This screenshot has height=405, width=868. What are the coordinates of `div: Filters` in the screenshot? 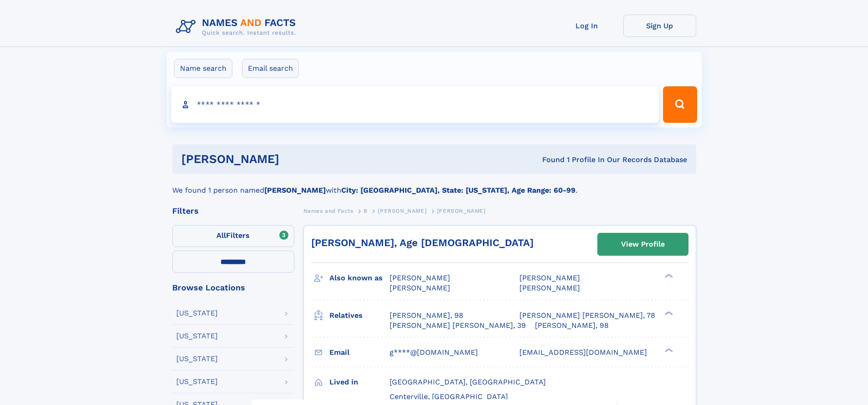 It's located at (233, 210).